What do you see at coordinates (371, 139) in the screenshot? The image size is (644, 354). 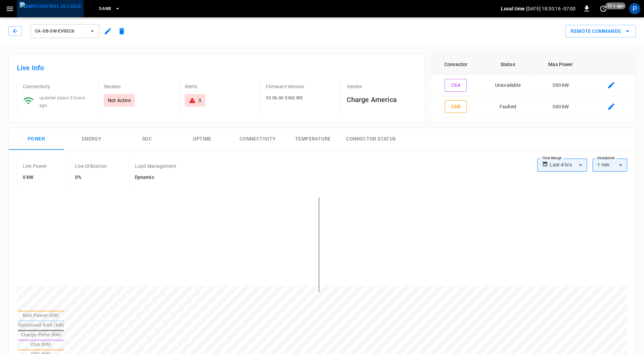 I see `button: Connector Status` at bounding box center [371, 139].